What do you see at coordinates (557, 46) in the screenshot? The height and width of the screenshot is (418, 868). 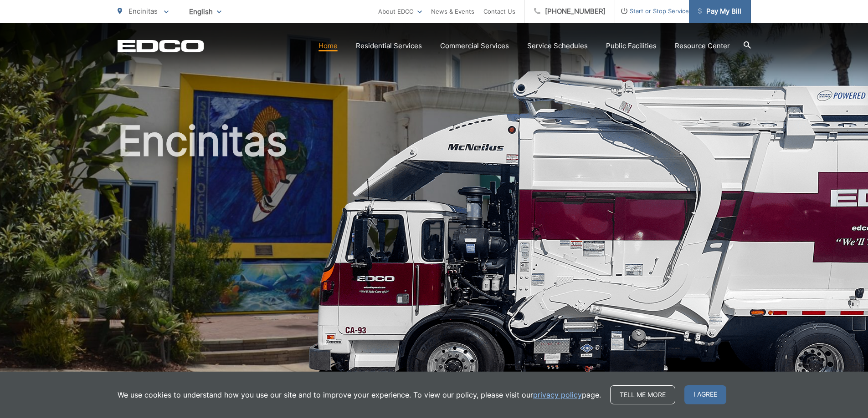 I see `a: Service Schedules` at bounding box center [557, 46].